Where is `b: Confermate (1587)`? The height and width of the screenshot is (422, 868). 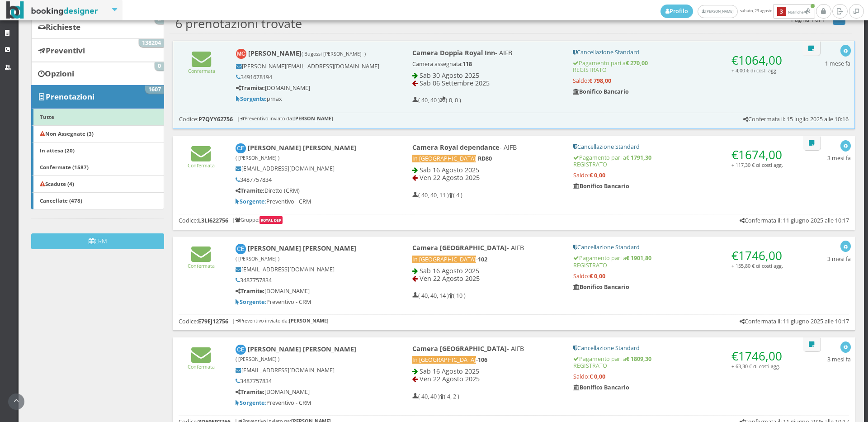
b: Confermate (1587) is located at coordinates (64, 167).